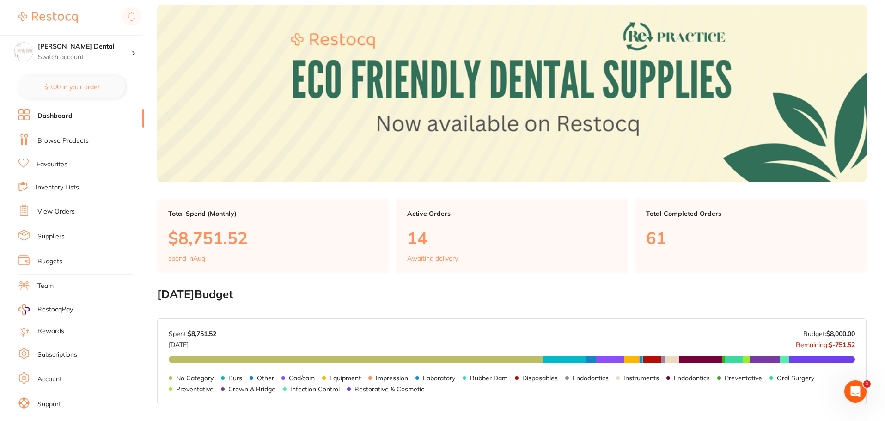 The width and height of the screenshot is (885, 421). I want to click on a: Dashboard, so click(55, 116).